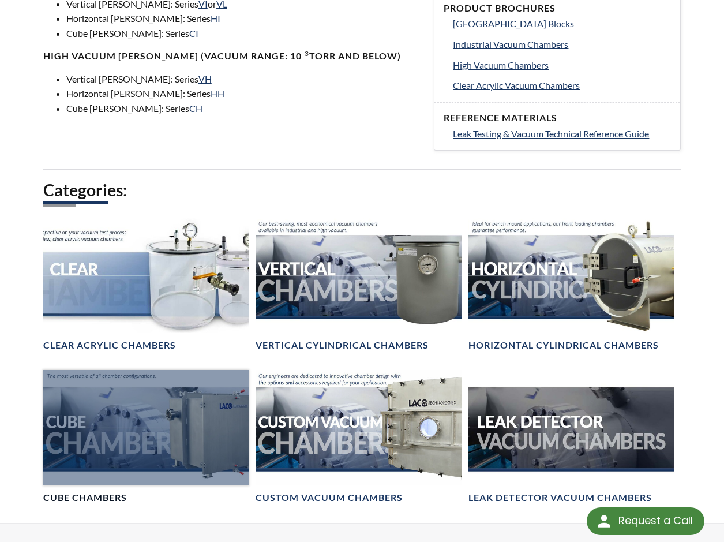 The width and height of the screenshot is (724, 542). What do you see at coordinates (329, 497) in the screenshot?
I see `h4: Custom Vacuum Chambers` at bounding box center [329, 497].